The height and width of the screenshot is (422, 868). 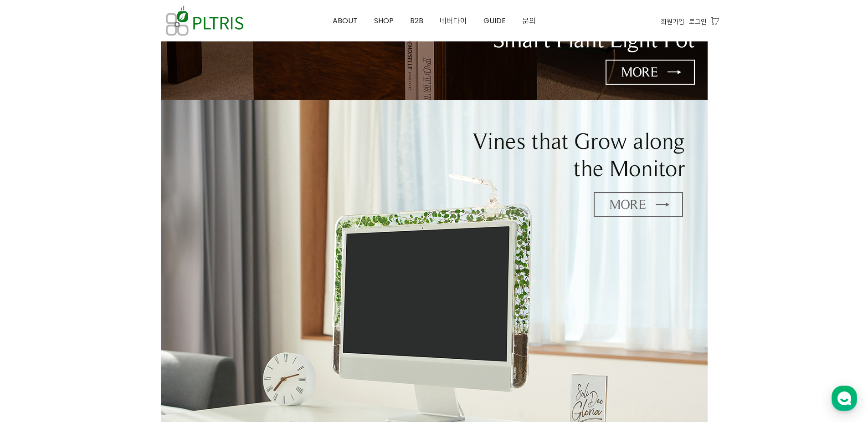 What do you see at coordinates (416, 21) in the screenshot?
I see `a: B2B` at bounding box center [416, 21].